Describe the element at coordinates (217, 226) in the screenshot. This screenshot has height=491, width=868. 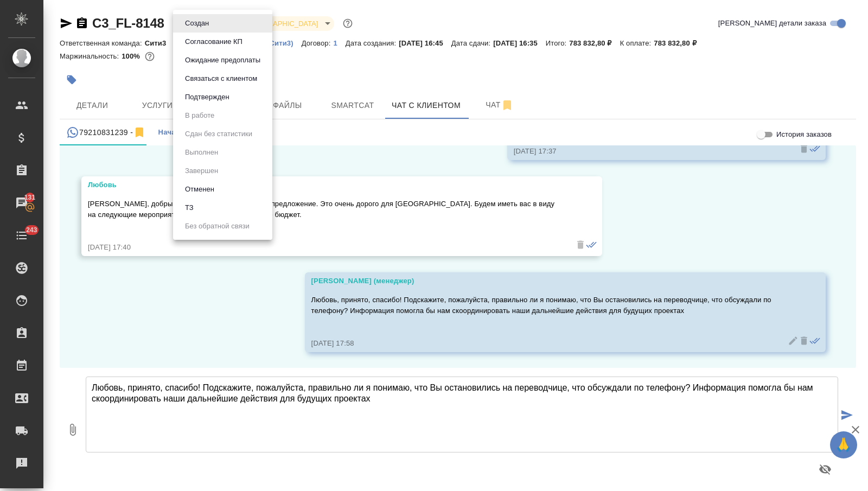
I see `button: Без обратной связи` at that location.